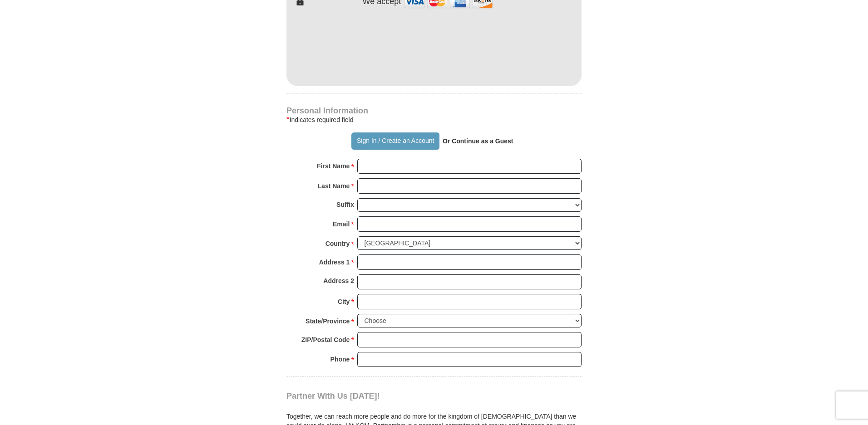  What do you see at coordinates (478, 141) in the screenshot?
I see `strong: Or Continue as a Guest` at bounding box center [478, 141].